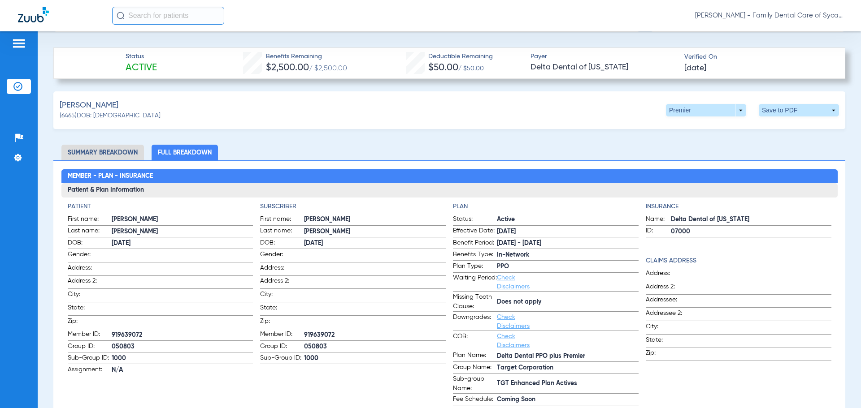 The height and width of the screenshot is (408, 861). Describe the element at coordinates (90, 371) in the screenshot. I see `span: Assignment:` at that location.